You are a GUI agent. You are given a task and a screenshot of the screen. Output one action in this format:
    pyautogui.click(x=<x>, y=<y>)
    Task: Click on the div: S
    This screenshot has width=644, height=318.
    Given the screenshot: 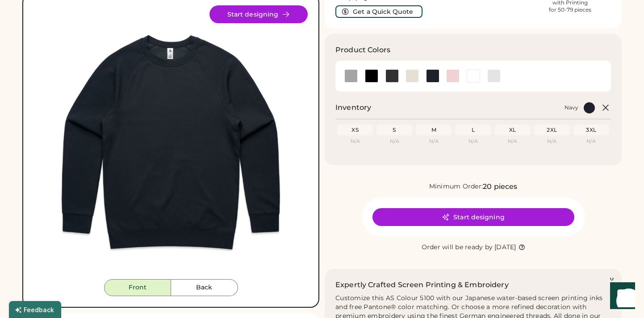 What is the action you would take?
    pyautogui.click(x=394, y=130)
    